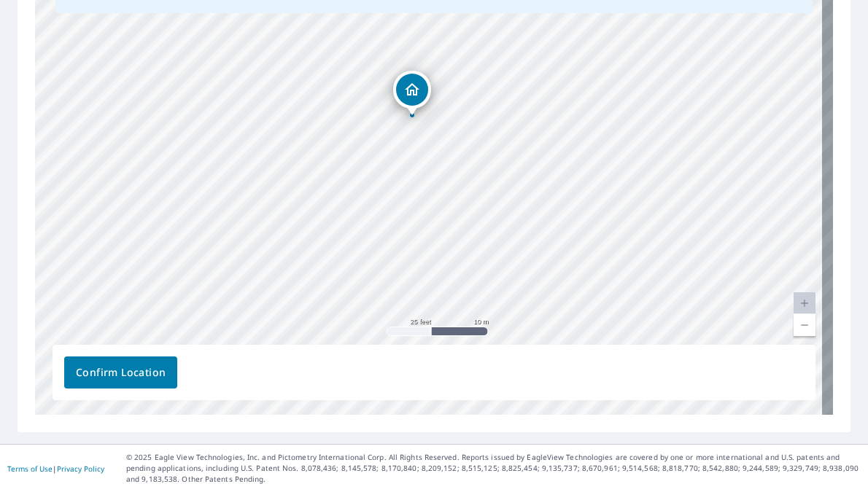  Describe the element at coordinates (30, 469) in the screenshot. I see `a: Terms of Use` at that location.